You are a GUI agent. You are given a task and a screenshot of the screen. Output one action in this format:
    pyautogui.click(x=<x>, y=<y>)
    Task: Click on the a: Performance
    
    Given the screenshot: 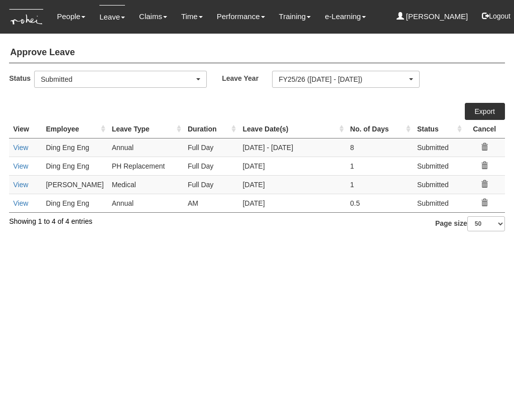 What is the action you would take?
    pyautogui.click(x=241, y=16)
    